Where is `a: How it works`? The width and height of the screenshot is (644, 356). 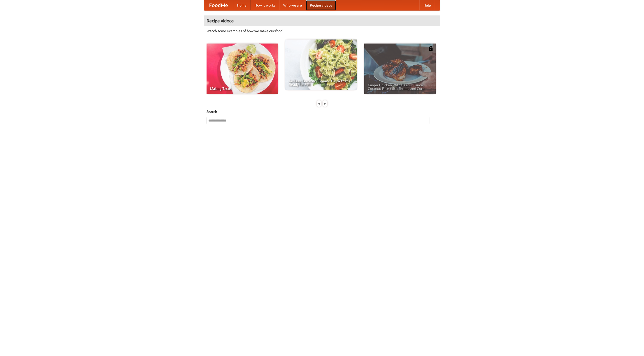
a: How it works is located at coordinates (265, 5).